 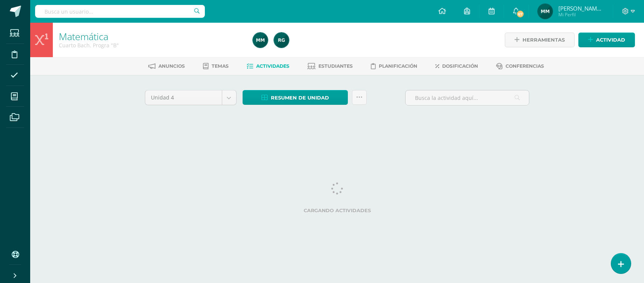 What do you see at coordinates (191, 97) in the screenshot?
I see `a: Unidad 4` at bounding box center [191, 97].